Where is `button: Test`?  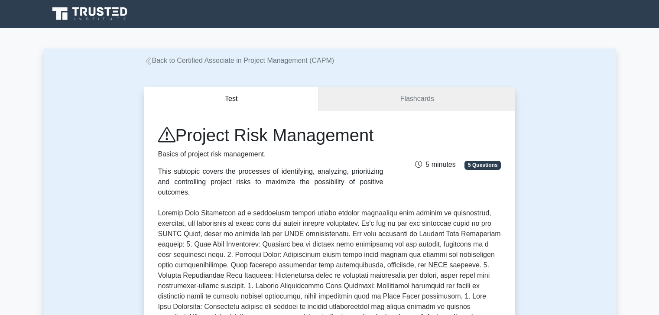
button: Test is located at coordinates (232, 99).